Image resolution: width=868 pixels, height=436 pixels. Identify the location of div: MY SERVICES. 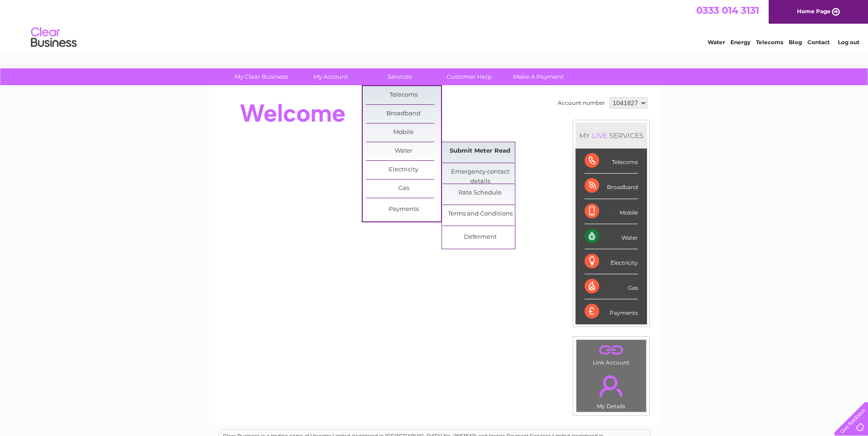
(611, 135).